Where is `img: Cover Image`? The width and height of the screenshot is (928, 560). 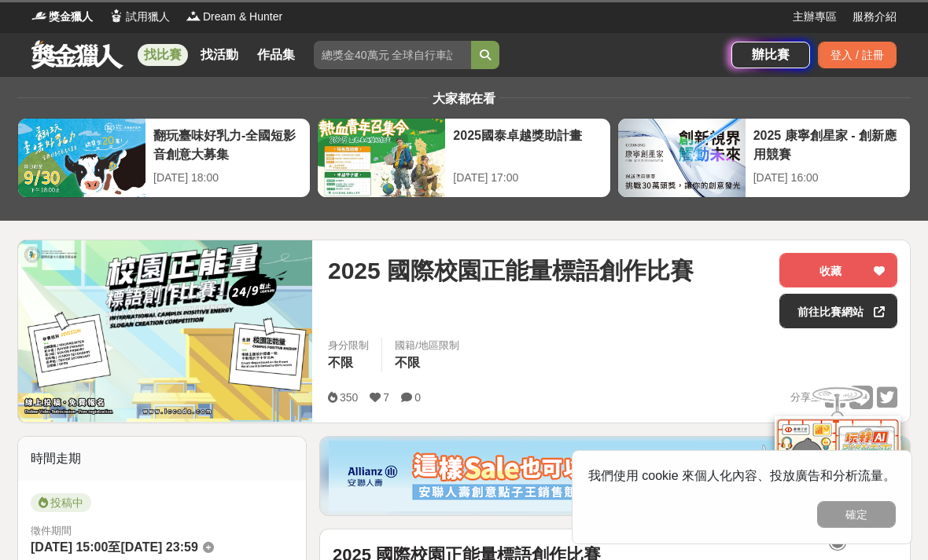 img: Cover Image is located at coordinates (165, 331).